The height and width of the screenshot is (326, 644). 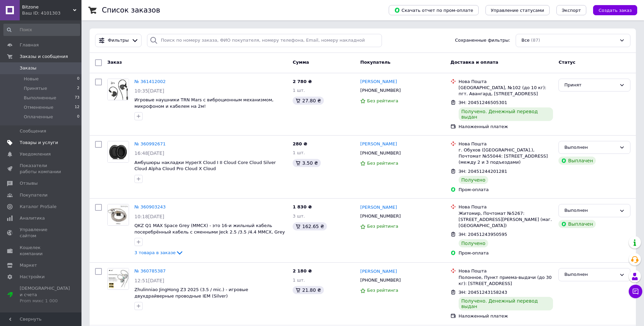 I want to click on span: Bitzone, so click(x=47, y=7).